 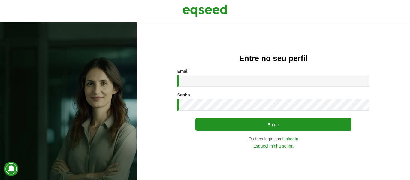 What do you see at coordinates (184, 95) in the screenshot?
I see `label: Senha` at bounding box center [184, 95].